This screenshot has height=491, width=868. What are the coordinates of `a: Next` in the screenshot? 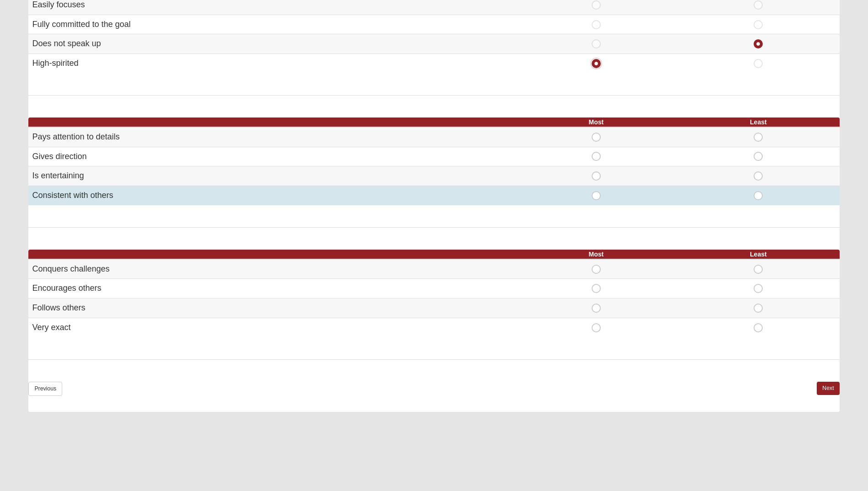 It's located at (828, 388).